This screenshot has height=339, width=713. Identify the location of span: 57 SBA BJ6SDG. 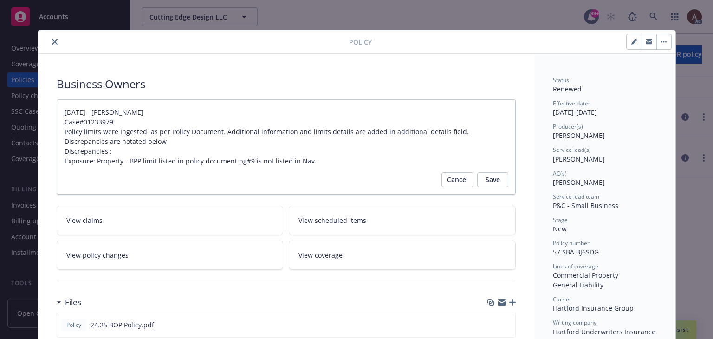
(575, 251).